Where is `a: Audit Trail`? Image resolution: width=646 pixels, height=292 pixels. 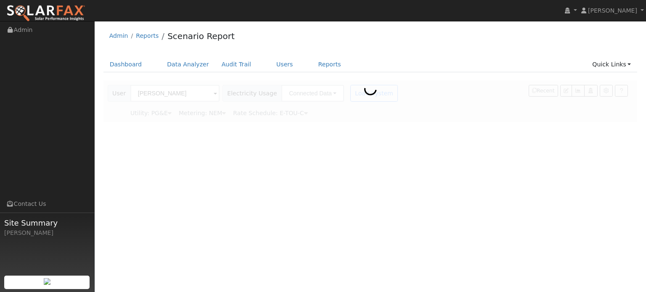 a: Audit Trail is located at coordinates (236, 64).